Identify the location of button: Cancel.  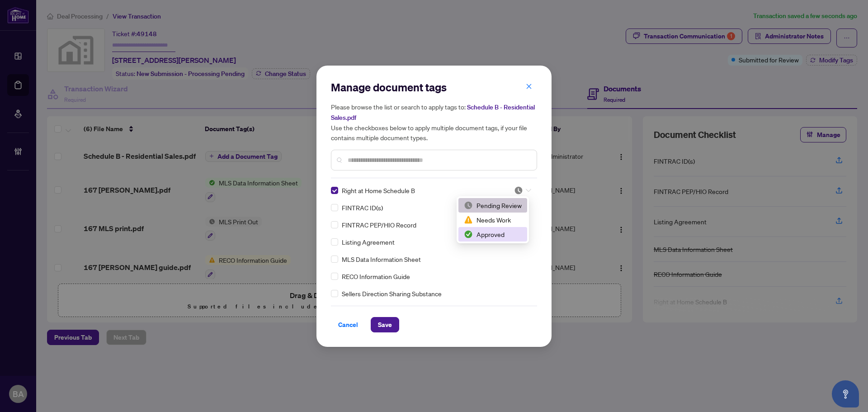
(348, 325).